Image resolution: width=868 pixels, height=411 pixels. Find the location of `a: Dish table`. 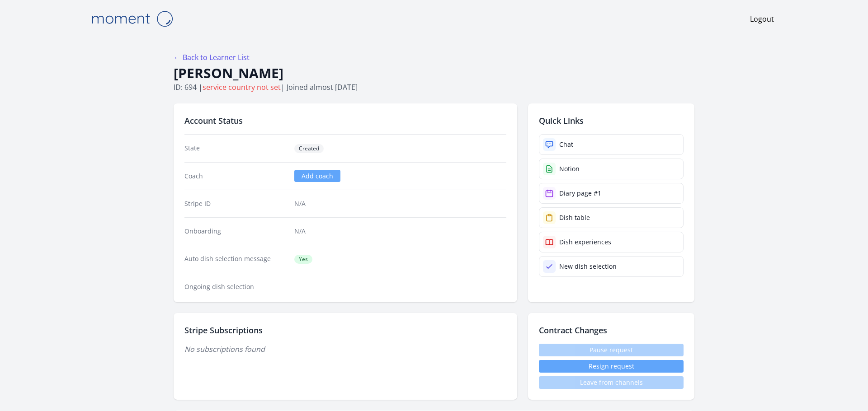

a: Dish table is located at coordinates (611, 218).